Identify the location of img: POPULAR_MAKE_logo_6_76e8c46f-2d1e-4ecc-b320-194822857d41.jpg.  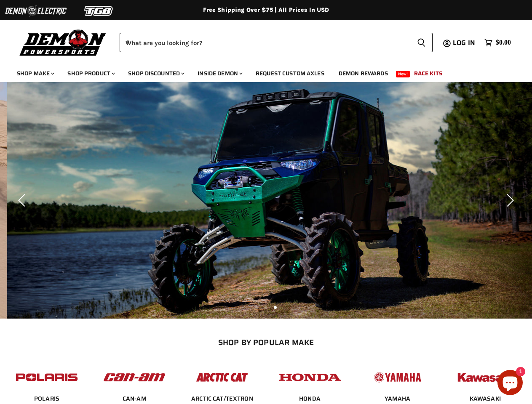
(485, 377).